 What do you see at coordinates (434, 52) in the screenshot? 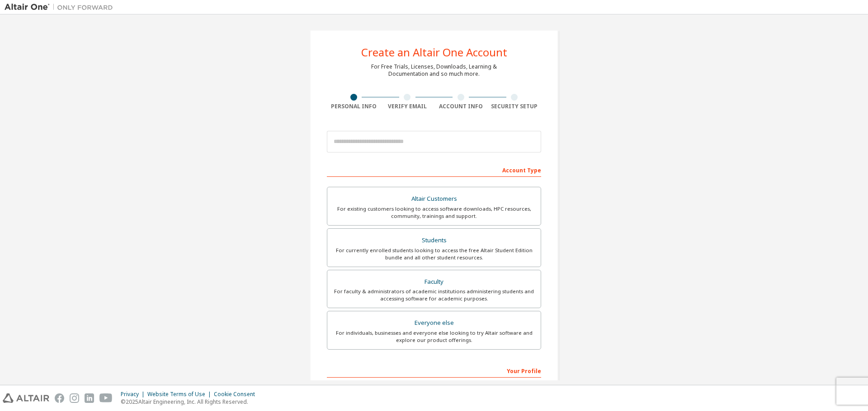
I see `div: Create an Altair One Account` at bounding box center [434, 52].